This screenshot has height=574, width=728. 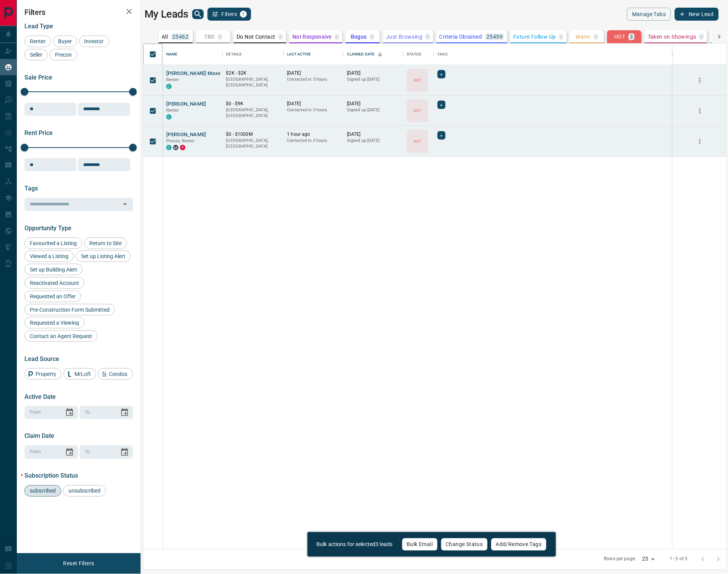 What do you see at coordinates (679, 559) in the screenshot?
I see `p: 1–3 of 3` at bounding box center [679, 559].